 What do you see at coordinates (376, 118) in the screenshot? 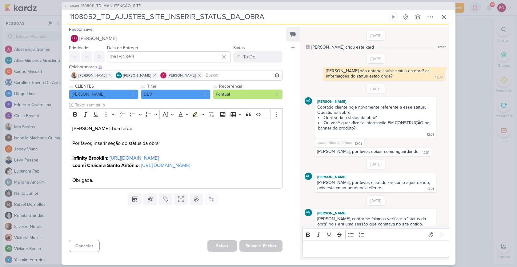
I see `li: Qual seria o status da obra?` at bounding box center [376, 118].